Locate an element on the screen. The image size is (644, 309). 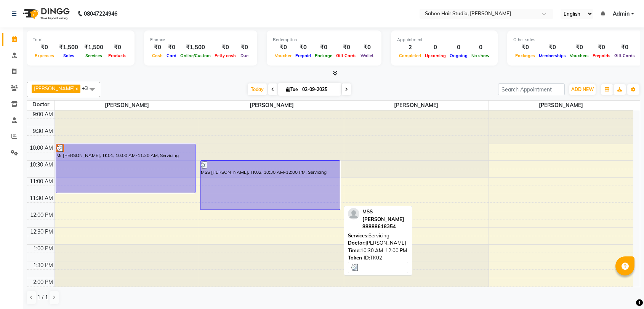
div: 9:30 AM is located at coordinates (43, 132).